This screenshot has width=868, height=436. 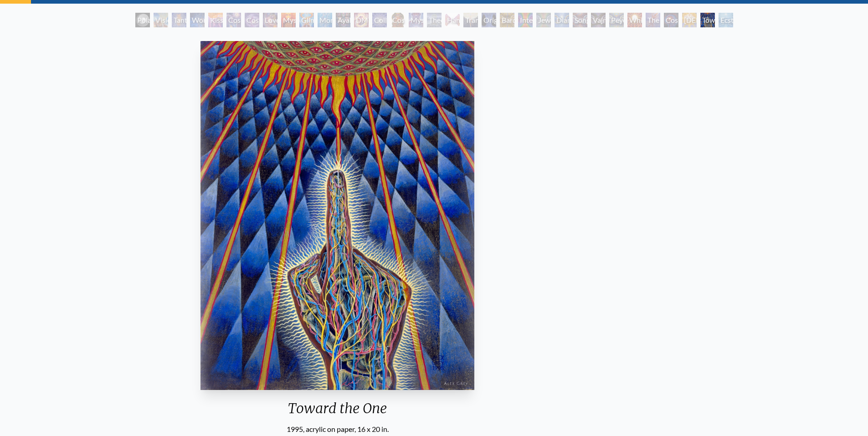 I want to click on div: Monochord, so click(x=325, y=20).